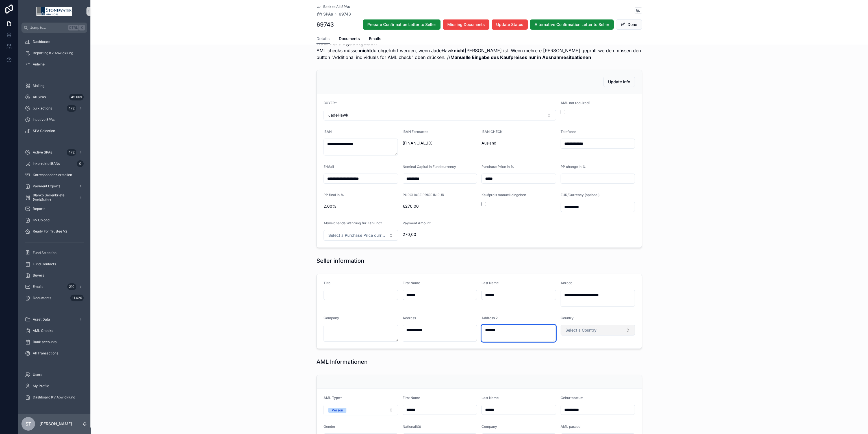 The width and height of the screenshot is (868, 434). Describe the element at coordinates (341, 261) in the screenshot. I see `h1: Seller information` at that location.